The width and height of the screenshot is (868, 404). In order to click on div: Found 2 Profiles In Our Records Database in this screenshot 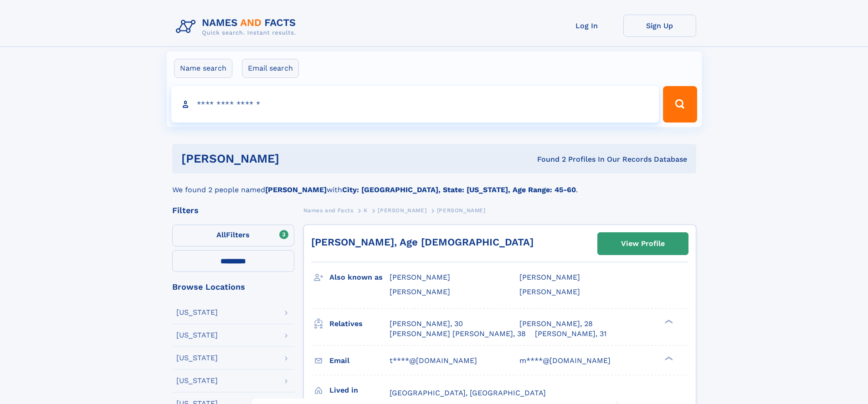, I will do `click(548, 160)`.